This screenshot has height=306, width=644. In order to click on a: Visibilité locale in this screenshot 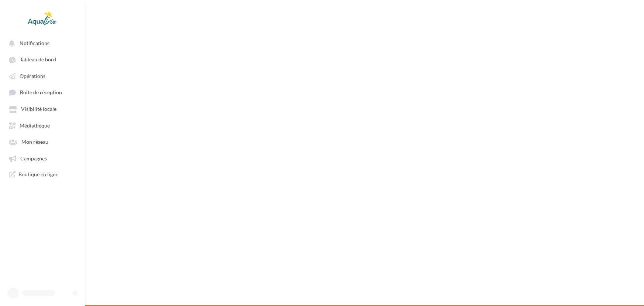, I will do `click(42, 108)`.